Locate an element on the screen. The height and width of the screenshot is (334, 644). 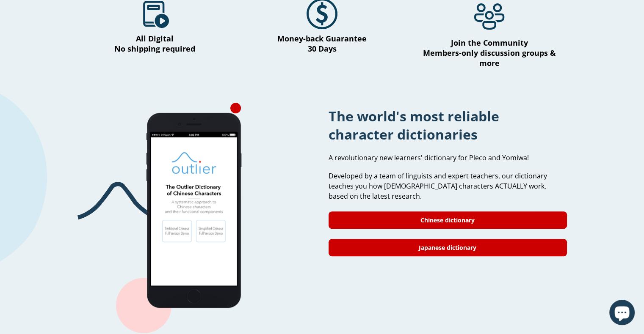
h4: Join the Community Members-only discussion groups & more is located at coordinates (489, 53).